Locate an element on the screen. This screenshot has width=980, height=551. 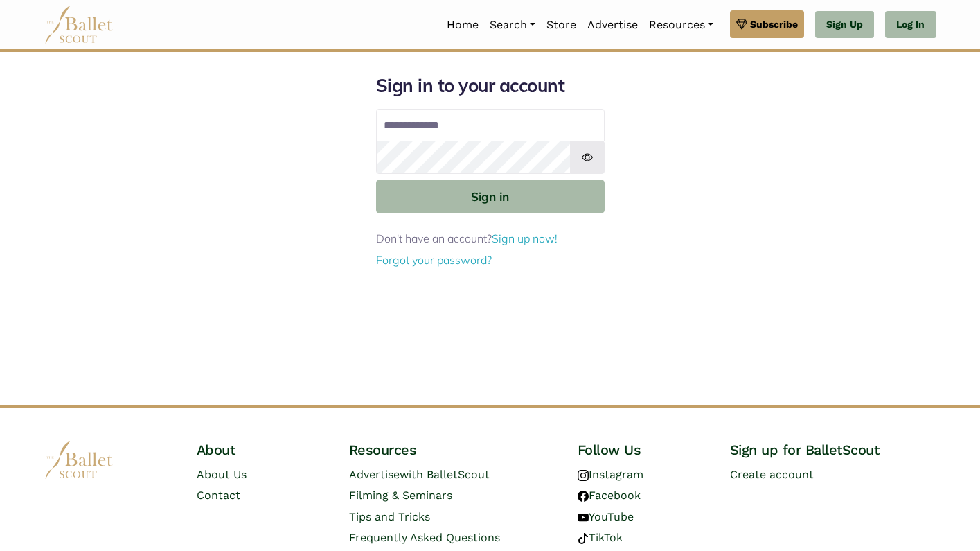
img: instagram logo is located at coordinates (583, 475).